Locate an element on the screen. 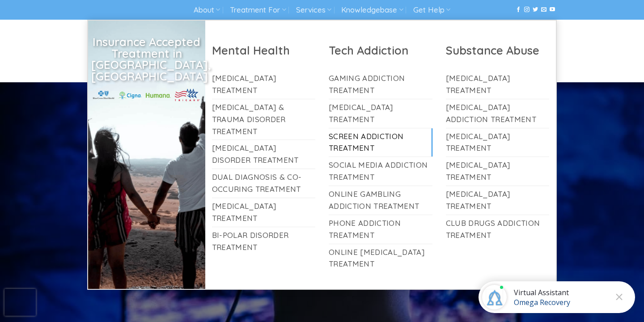  a: Treatment For is located at coordinates (258, 10).